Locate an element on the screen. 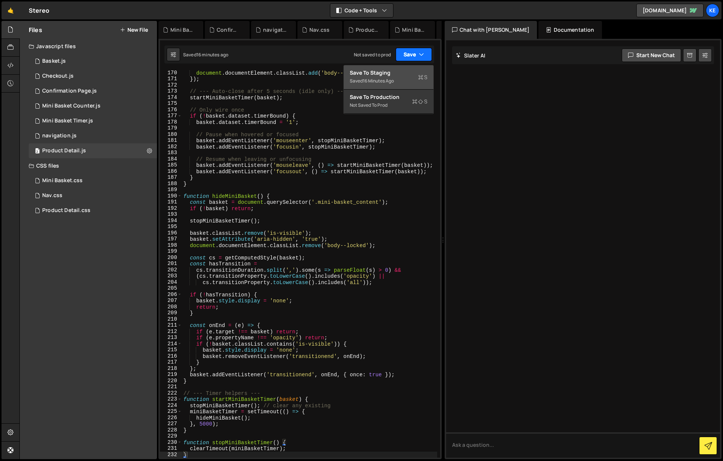 This screenshot has height=461, width=723. a: Ke is located at coordinates (712, 10).